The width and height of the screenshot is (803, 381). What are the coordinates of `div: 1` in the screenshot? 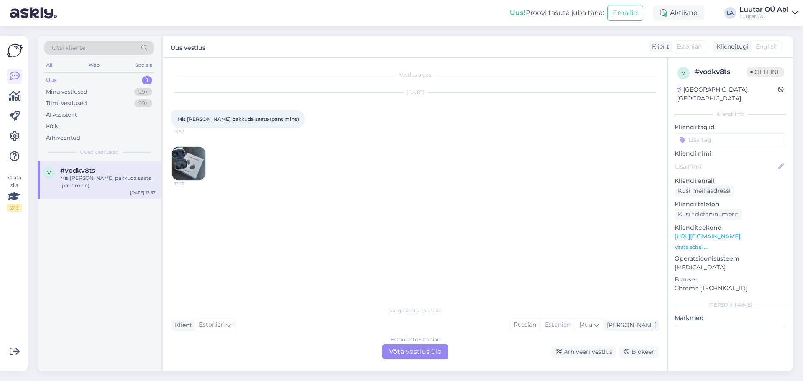 It's located at (147, 80).